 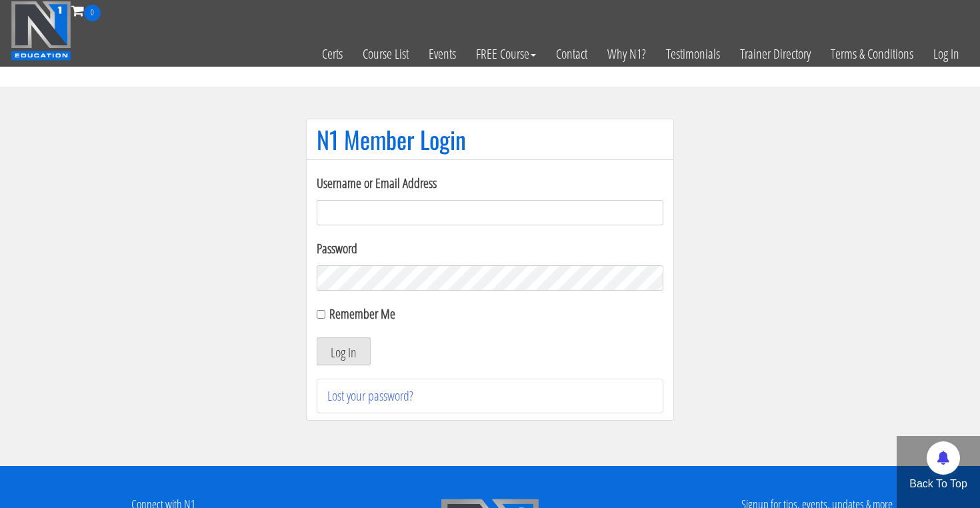 I want to click on label: Remember Me, so click(x=362, y=313).